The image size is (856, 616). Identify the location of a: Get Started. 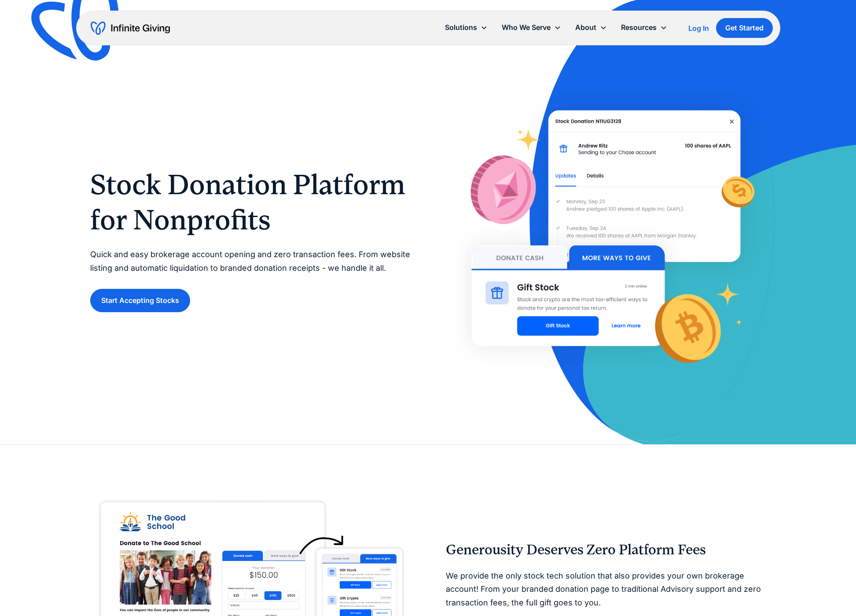
(745, 27).